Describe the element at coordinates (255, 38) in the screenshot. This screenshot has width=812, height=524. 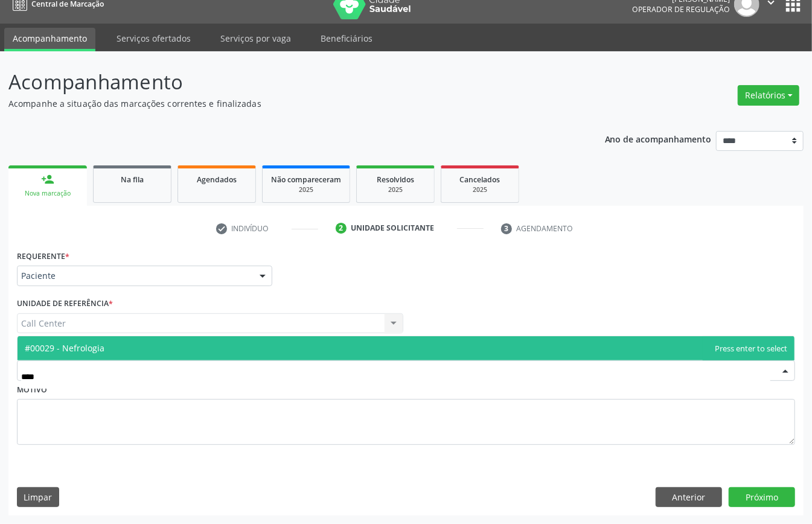
I see `a: Serviços por vaga` at that location.